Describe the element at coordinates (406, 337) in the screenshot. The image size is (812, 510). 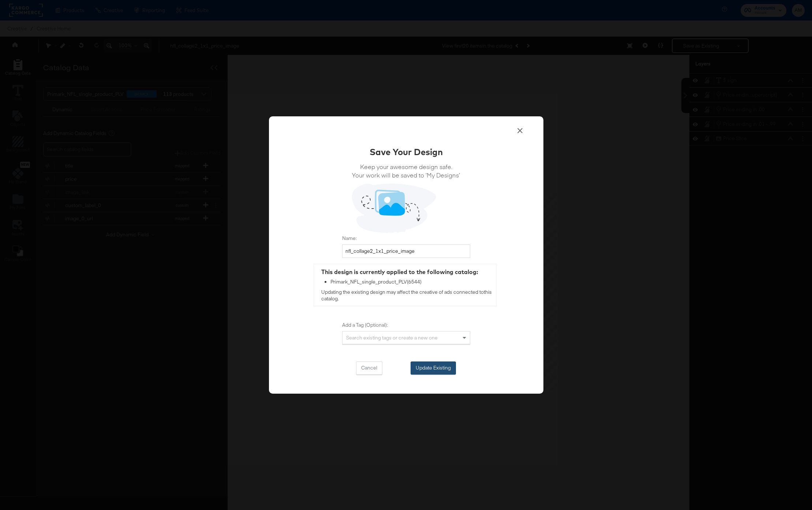
I see `div: Search existing tags or create a new one` at that location.